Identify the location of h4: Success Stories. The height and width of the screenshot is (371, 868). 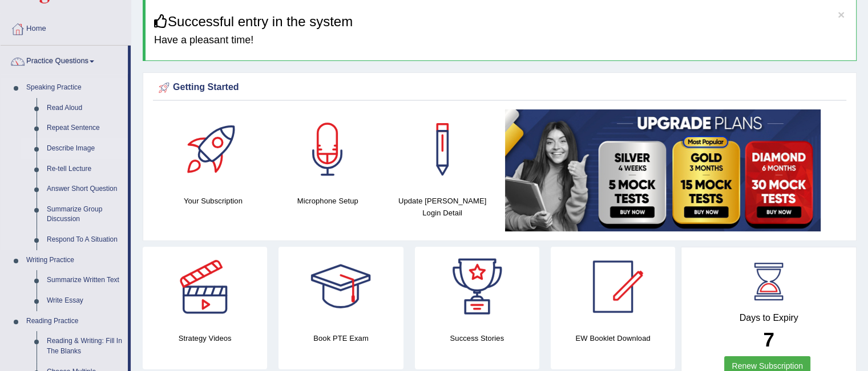
(478, 338).